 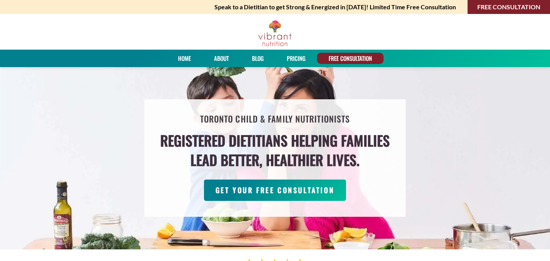 What do you see at coordinates (275, 119) in the screenshot?
I see `h2: Toronto Child & Family Nutritionists` at bounding box center [275, 119].